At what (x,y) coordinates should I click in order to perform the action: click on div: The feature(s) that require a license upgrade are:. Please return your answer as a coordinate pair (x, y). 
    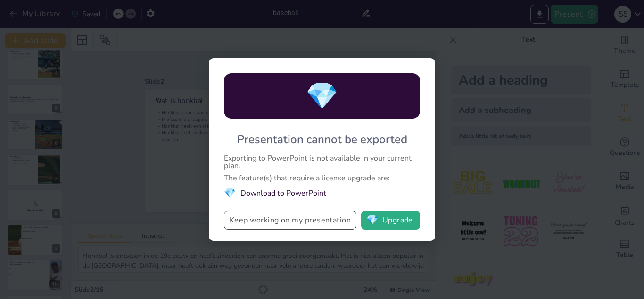
    Looking at the image, I should click on (322, 178).